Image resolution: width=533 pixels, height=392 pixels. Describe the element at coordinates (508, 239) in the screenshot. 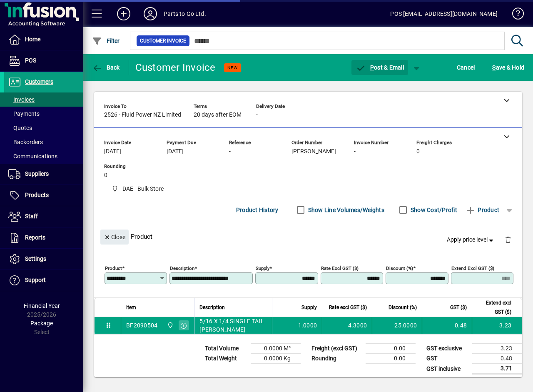

I see `app-page-header-button: Delete` at that location.